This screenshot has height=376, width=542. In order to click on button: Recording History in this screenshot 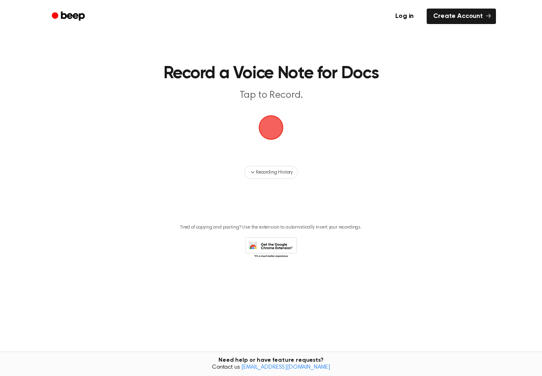, I will do `click(271, 172)`.